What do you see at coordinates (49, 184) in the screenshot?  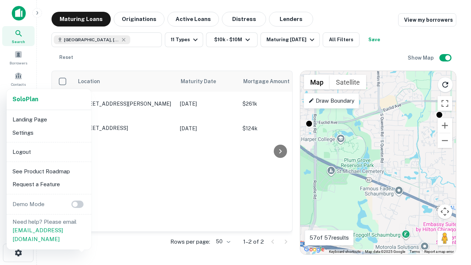 I see `li: Request a Feature` at bounding box center [49, 184].